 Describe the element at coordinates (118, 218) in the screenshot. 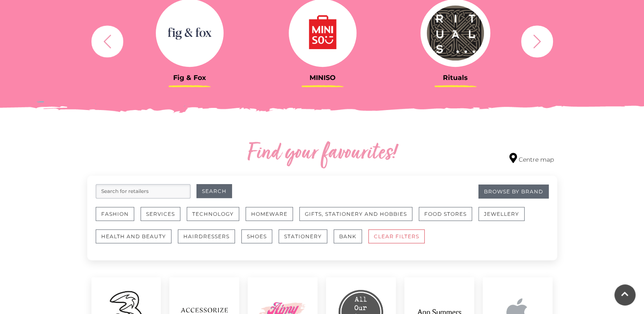

I see `a: Fashion` at that location.